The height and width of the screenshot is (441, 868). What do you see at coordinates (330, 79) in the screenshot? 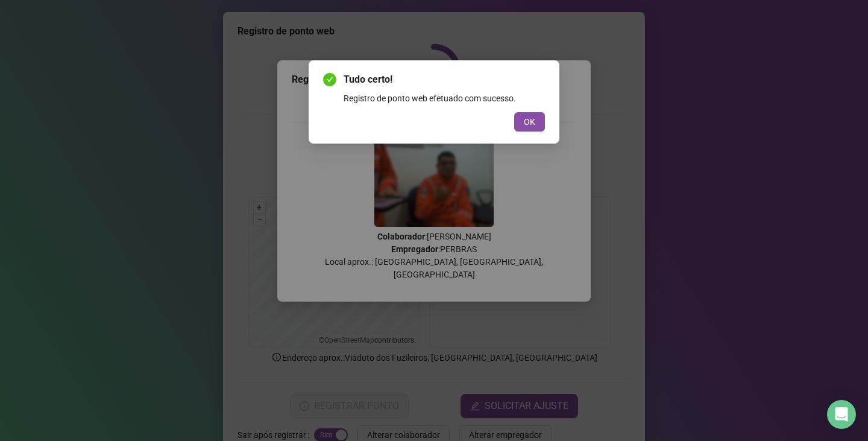
I see `span: check-circle` at bounding box center [330, 79].